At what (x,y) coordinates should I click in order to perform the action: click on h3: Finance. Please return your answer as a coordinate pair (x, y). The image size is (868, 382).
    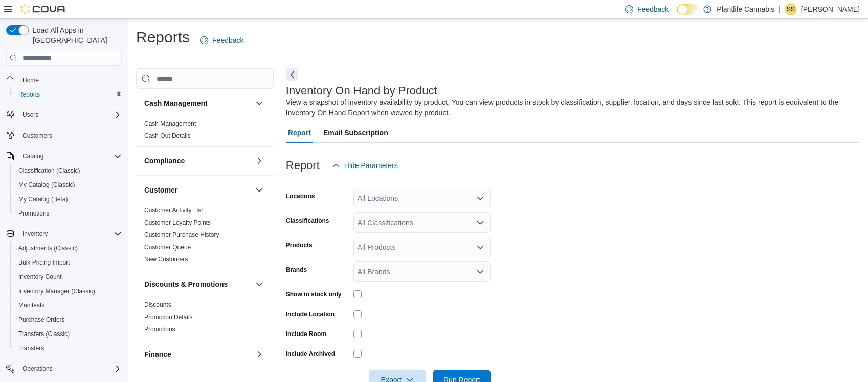
    Looking at the image, I should click on (158, 354).